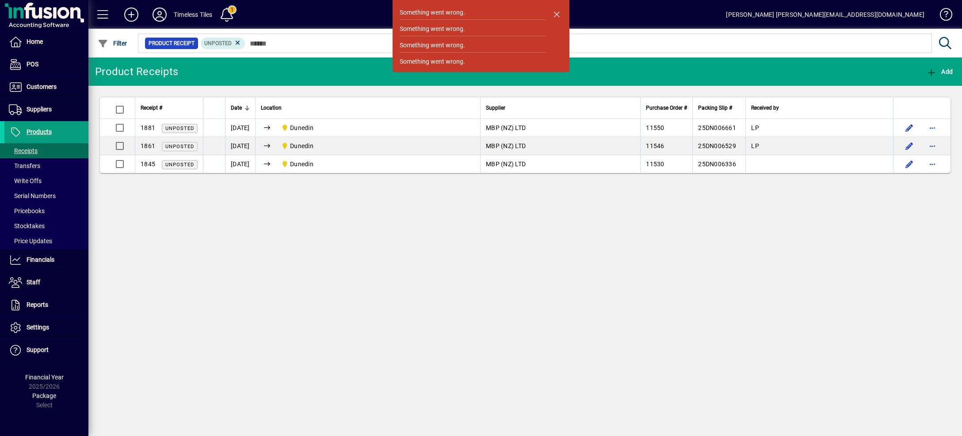 The image size is (962, 436). Describe the element at coordinates (46, 350) in the screenshot. I see `a: Support` at that location.